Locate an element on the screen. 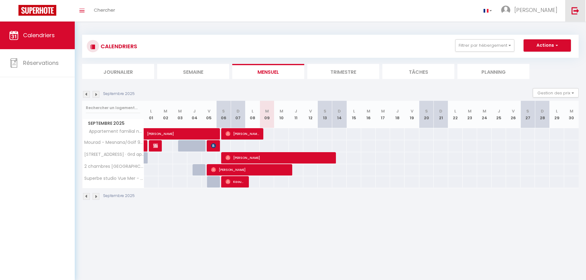 Image resolution: width=586 pixels, height=280 pixels. li: Tâches is located at coordinates (419, 71).